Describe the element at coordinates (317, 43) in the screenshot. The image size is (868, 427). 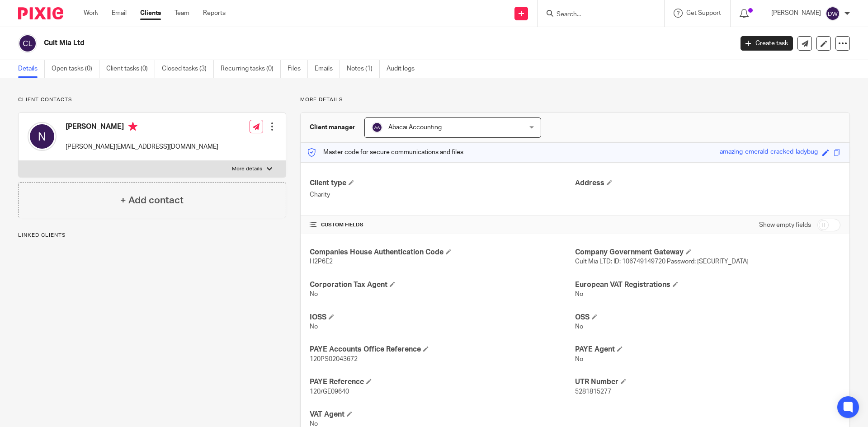
I see `h2: Cult Mia Ltd` at that location.